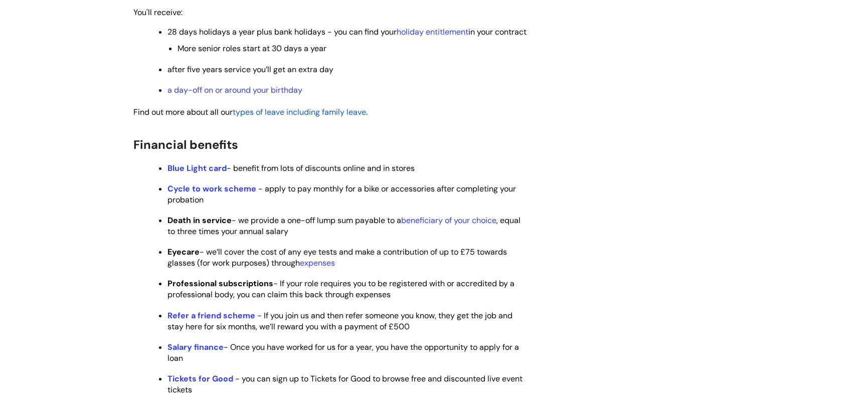  I want to click on span: You'll receive:, so click(158, 12).